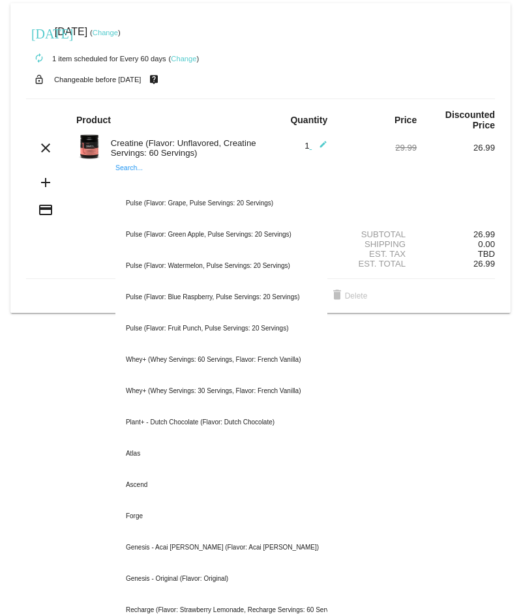 The image size is (521, 616). Describe the element at coordinates (221, 453) in the screenshot. I see `div: Atlas` at that location.